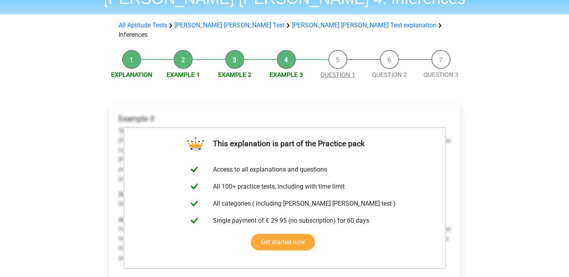 This screenshot has height=277, width=569. Describe the element at coordinates (287, 75) in the screenshot. I see `a: Example 3` at that location.